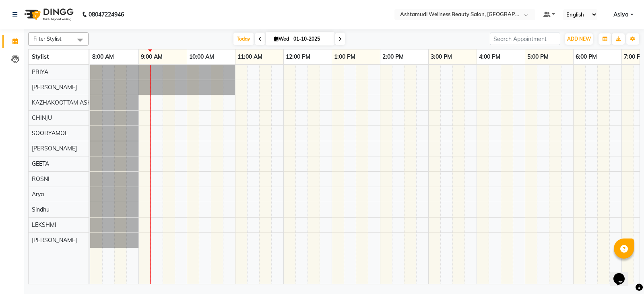 The height and width of the screenshot is (294, 644). What do you see at coordinates (50, 133) in the screenshot?
I see `span: SOORYAMOL` at bounding box center [50, 133].